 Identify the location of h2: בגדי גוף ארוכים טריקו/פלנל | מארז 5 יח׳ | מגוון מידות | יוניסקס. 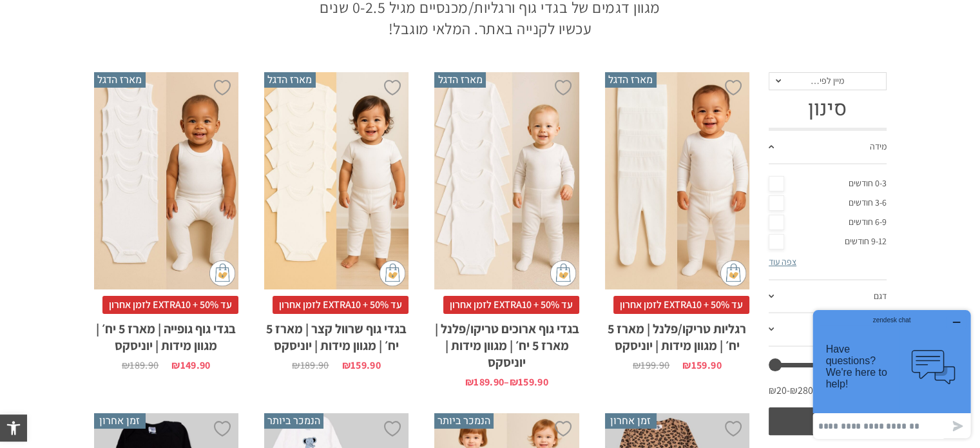
(507, 342).